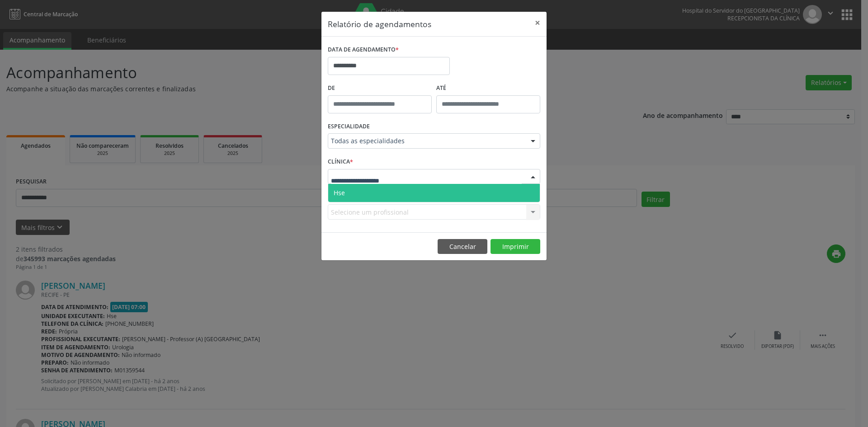  I want to click on button: Cancelar, so click(462, 247).